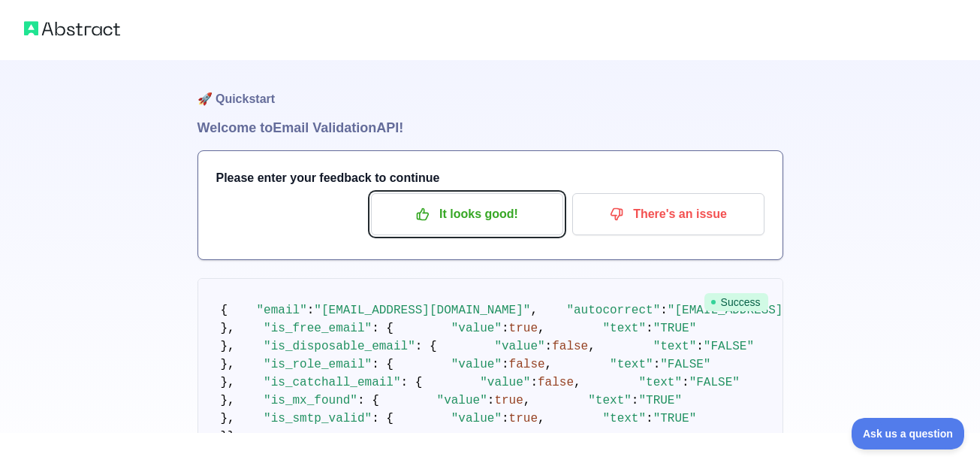 The width and height of the screenshot is (980, 457). What do you see at coordinates (467, 214) in the screenshot?
I see `p: It looks good!` at bounding box center [467, 214].